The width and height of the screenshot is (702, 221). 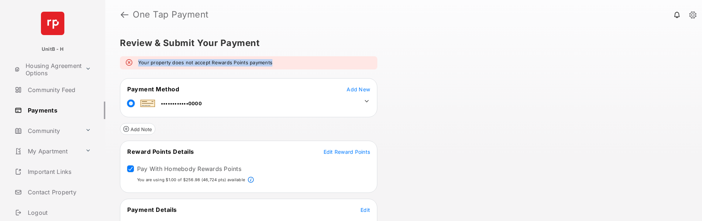 What do you see at coordinates (53, 23) in the screenshot?
I see `img: svg+xml;base64,PHN2ZyB4bWxucz0iaHR0cDovL3d3dy53My5vcmcvMjAwMC9zdmciIHdpZHRoPSI2NCIgaGVpZ2h0PSI2NC...` at bounding box center [53, 23].